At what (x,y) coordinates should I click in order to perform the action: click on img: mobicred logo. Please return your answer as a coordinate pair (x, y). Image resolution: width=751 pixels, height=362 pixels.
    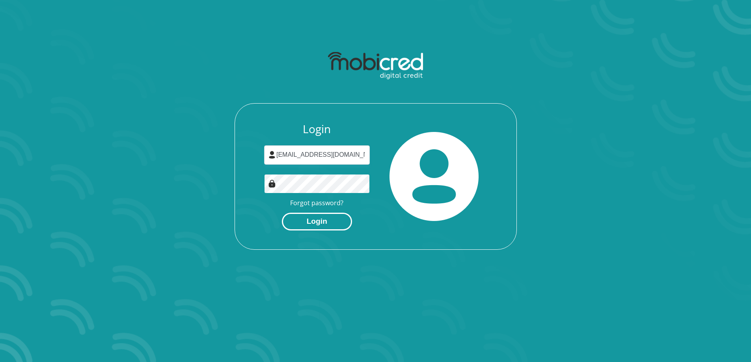
    Looking at the image, I should click on (375, 66).